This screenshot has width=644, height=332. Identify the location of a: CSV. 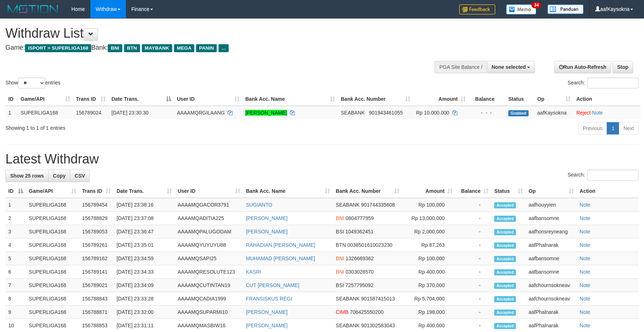
(80, 176).